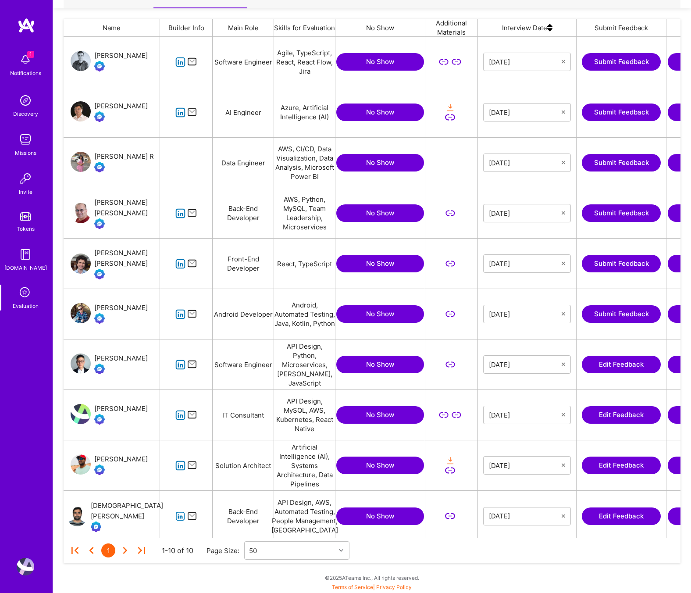 This screenshot has height=593, width=691. Describe the element at coordinates (225, 550) in the screenshot. I see `div: Page Size:` at that location.